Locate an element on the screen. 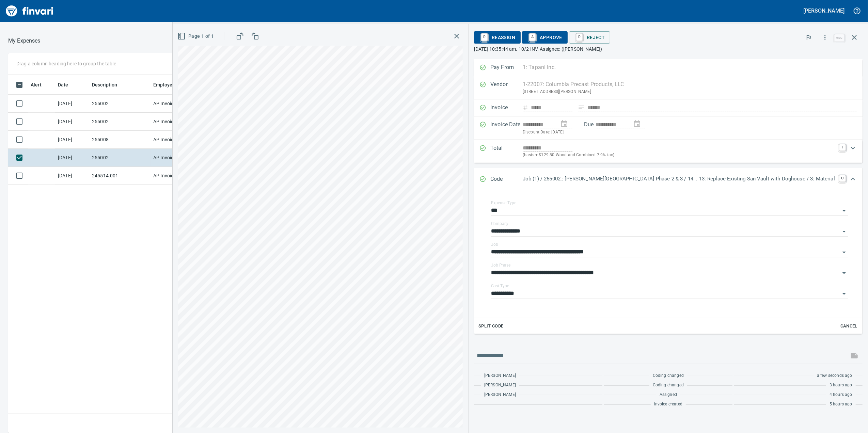  button: Flag is located at coordinates (809, 37).